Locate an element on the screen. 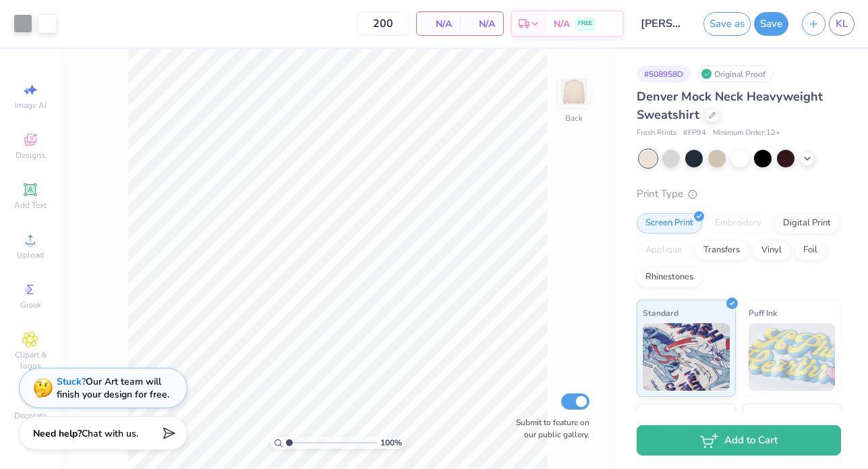 Image resolution: width=868 pixels, height=469 pixels. div: Digital Print is located at coordinates (807, 223).